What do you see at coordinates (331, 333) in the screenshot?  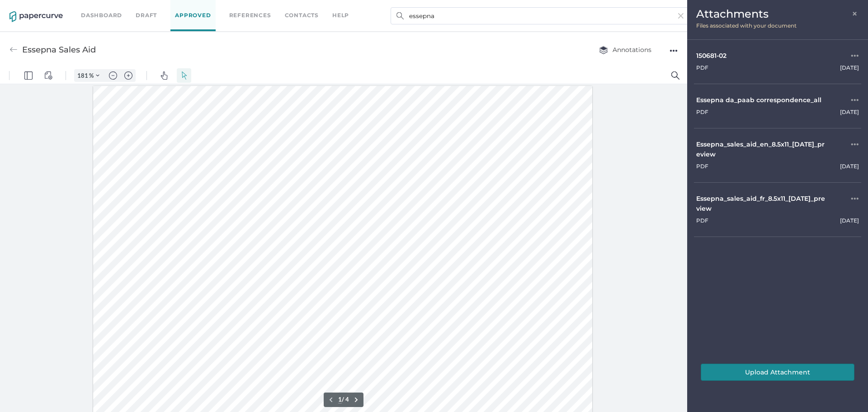 I see `button: Previous page` at bounding box center [331, 333].